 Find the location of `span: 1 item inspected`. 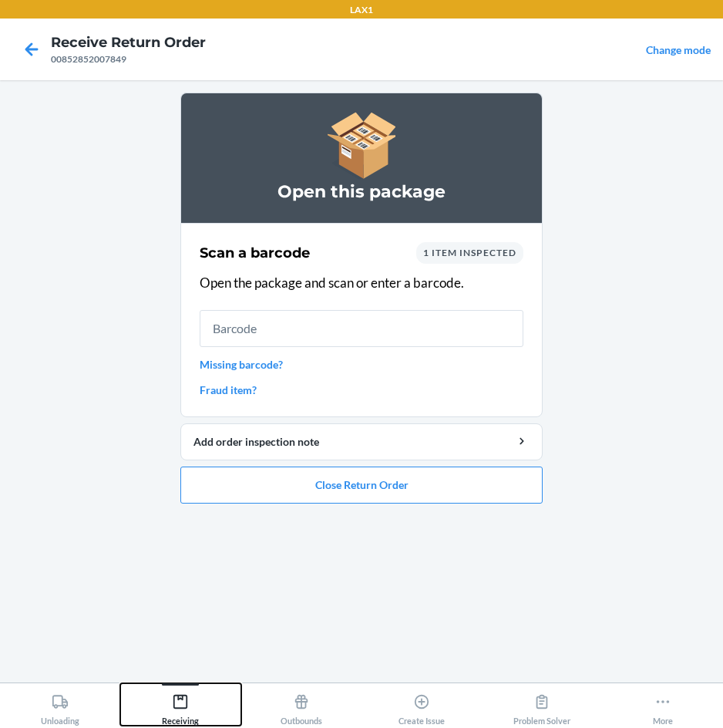

span: 1 item inspected is located at coordinates (469, 252).